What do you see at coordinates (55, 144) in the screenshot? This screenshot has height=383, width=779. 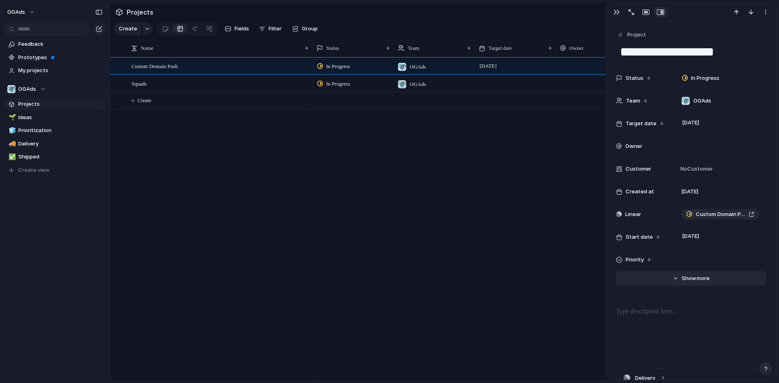 I see `a: 🚚Delivery` at bounding box center [55, 144].